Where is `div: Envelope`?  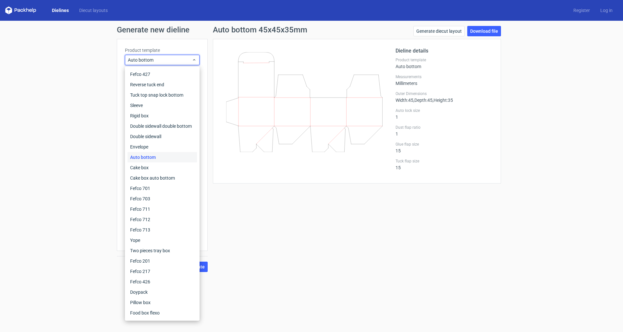 div: Envelope is located at coordinates (162, 147).